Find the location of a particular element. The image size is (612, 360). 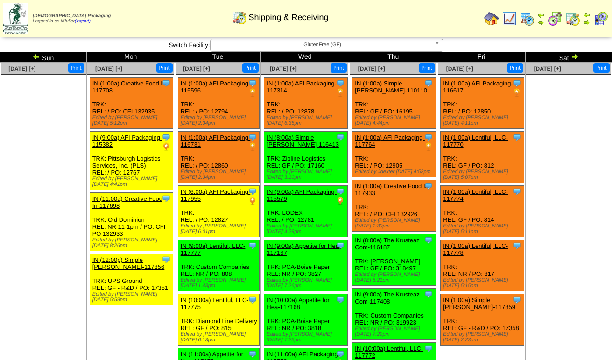

a: IN (1:00a) Creative Food In-117708 is located at coordinates (130, 87).